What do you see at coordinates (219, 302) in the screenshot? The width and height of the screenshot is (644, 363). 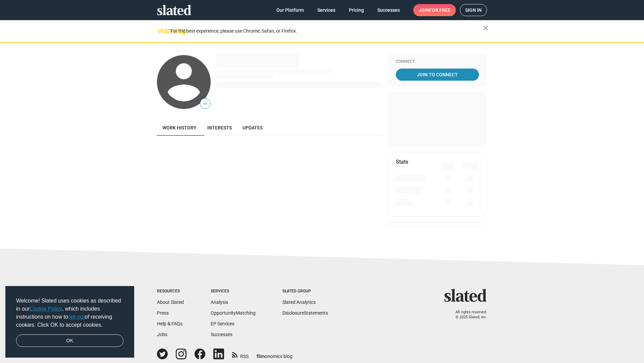 I see `a: Analysis` at bounding box center [219, 302].